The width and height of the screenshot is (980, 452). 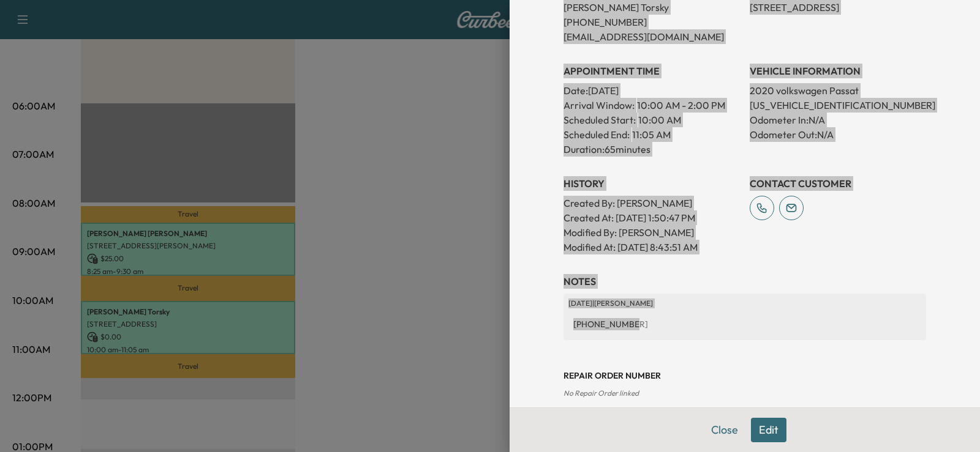 What do you see at coordinates (745, 282) in the screenshot?
I see `h3: NOTES` at bounding box center [745, 282].